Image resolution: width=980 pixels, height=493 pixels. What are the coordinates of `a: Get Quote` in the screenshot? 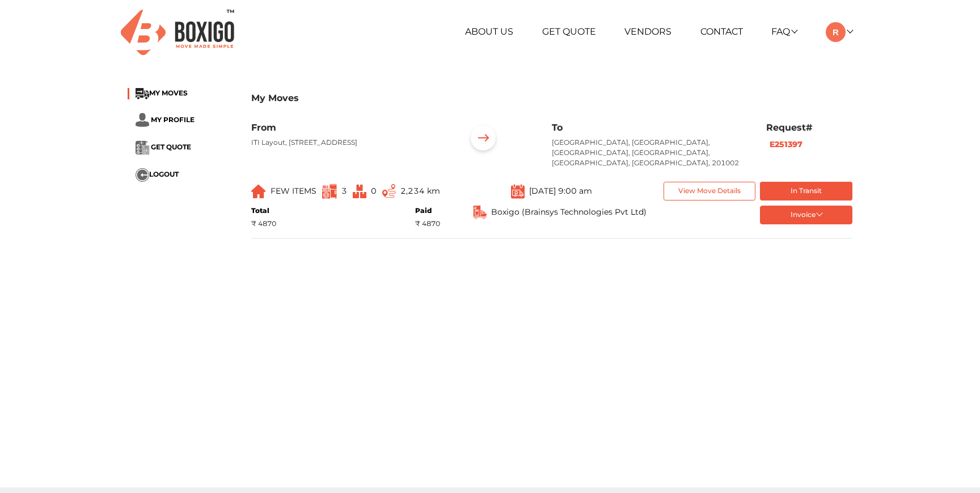 It's located at (569, 31).